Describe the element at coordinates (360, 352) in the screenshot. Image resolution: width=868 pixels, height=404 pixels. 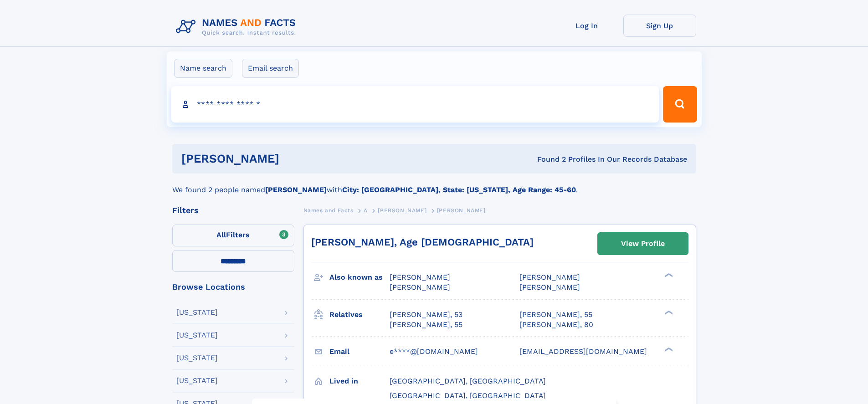
I see `h3: Email` at that location.